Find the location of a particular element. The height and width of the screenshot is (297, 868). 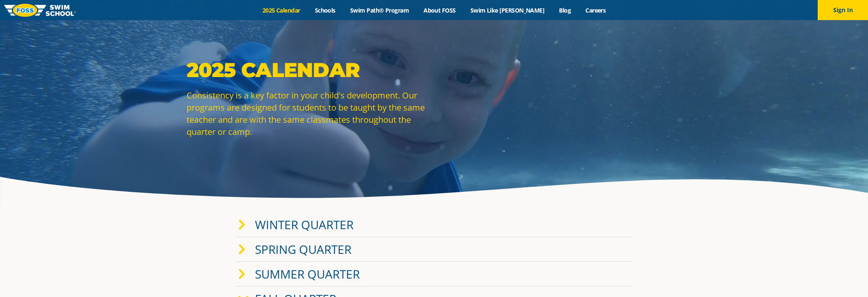

a: Blog is located at coordinates (565, 10).